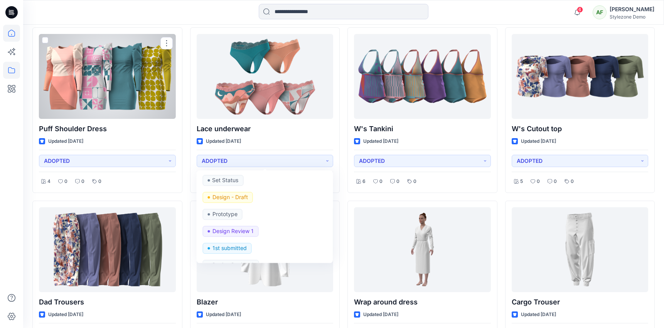 This screenshot has width=664, height=328. I want to click on p: 5, so click(521, 181).